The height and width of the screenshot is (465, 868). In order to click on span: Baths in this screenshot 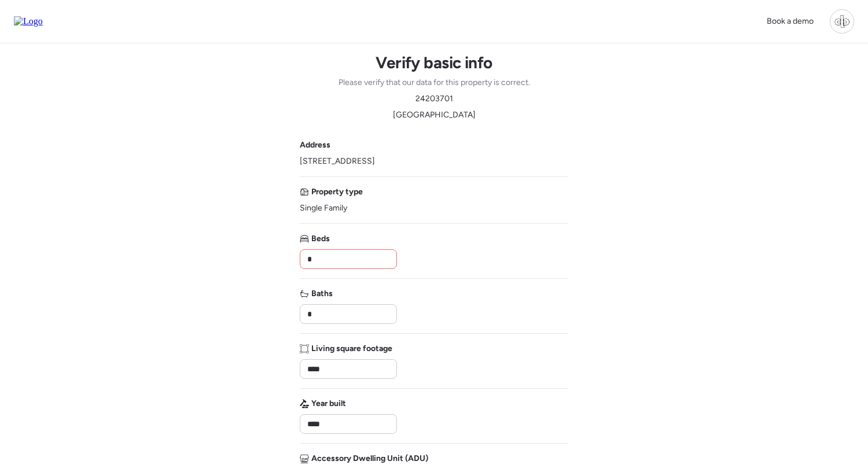, I will do `click(322, 294)`.